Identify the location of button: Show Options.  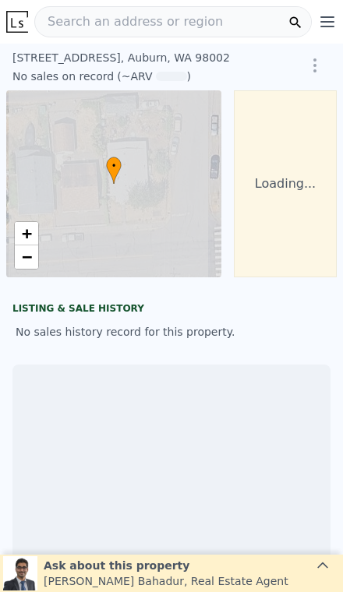
(315, 65).